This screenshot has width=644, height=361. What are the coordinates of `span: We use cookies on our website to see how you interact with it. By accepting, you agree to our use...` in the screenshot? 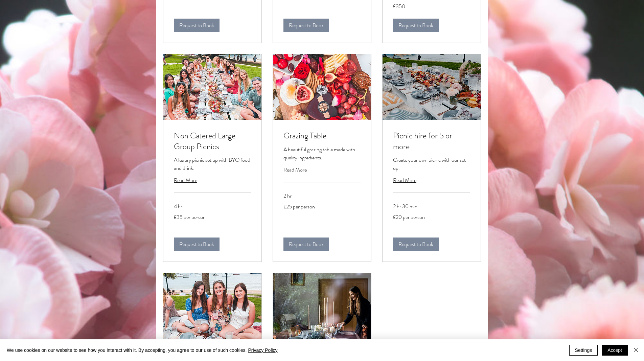 It's located at (142, 350).